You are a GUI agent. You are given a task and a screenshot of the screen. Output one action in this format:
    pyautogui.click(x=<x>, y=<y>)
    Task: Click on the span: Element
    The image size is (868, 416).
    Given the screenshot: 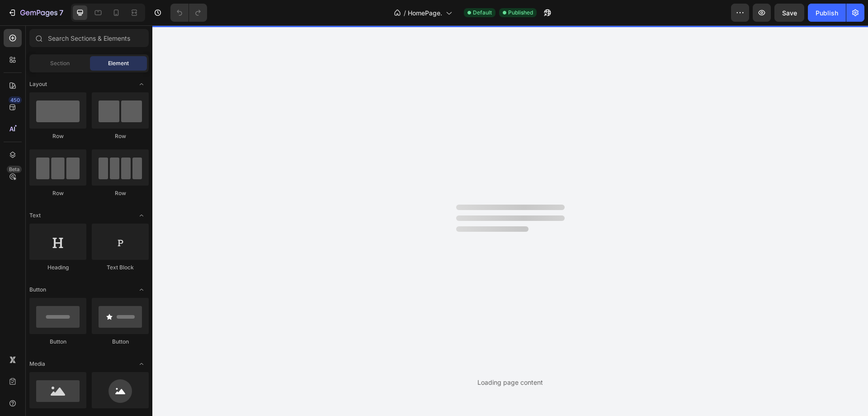 What is the action you would take?
    pyautogui.click(x=118, y=64)
    